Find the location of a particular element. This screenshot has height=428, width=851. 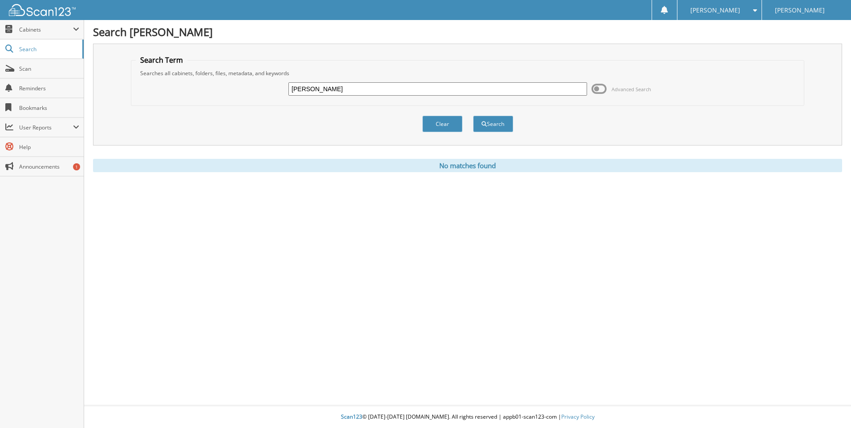

span: Search is located at coordinates (49, 49).